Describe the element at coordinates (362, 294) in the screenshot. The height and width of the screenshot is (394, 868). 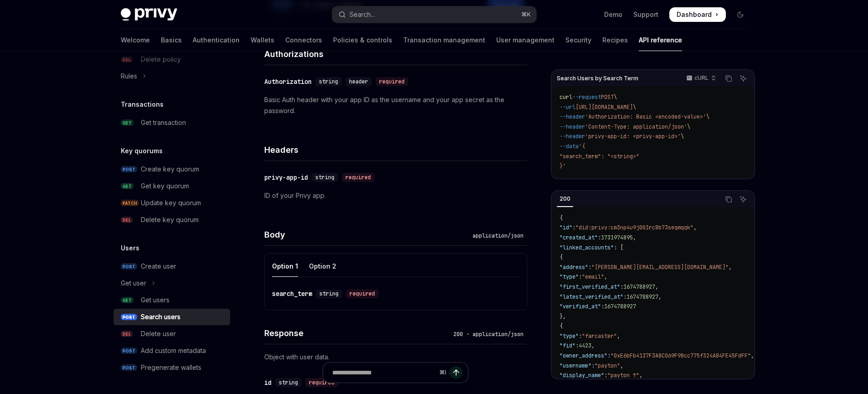
I see `div: required` at that location.